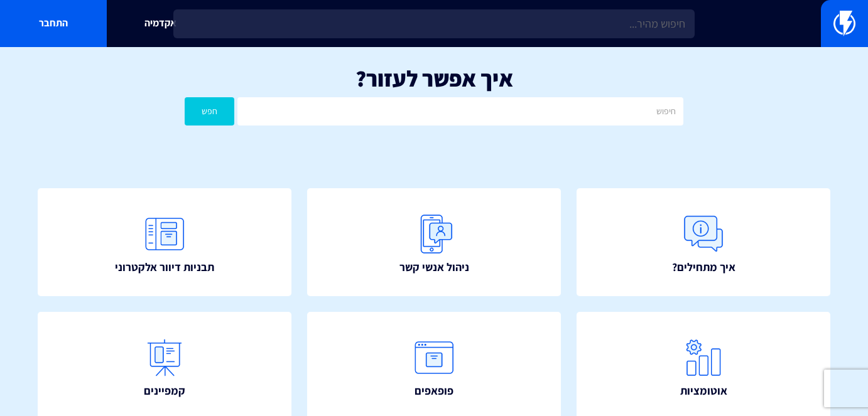 This screenshot has width=868, height=416. What do you see at coordinates (209, 111) in the screenshot?
I see `button: חפש` at bounding box center [209, 111].